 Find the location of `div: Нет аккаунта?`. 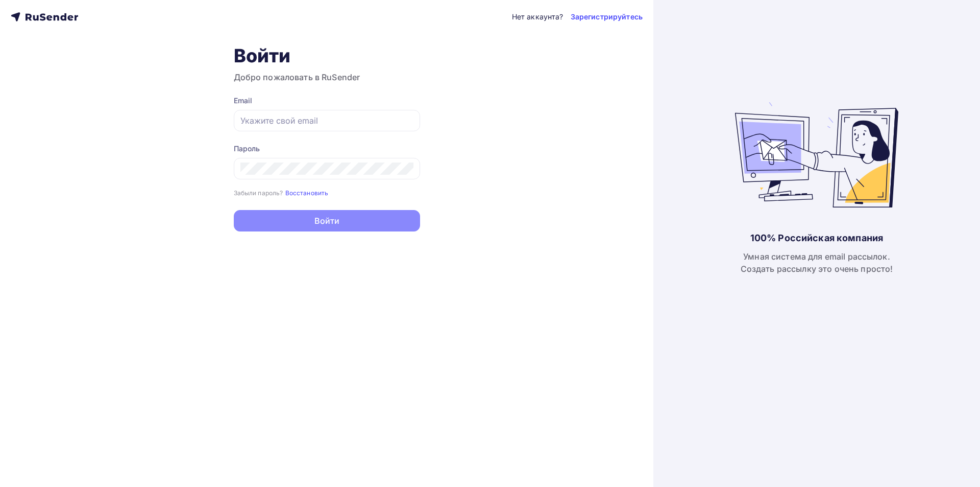

div: Нет аккаунта? is located at coordinates (537, 17).